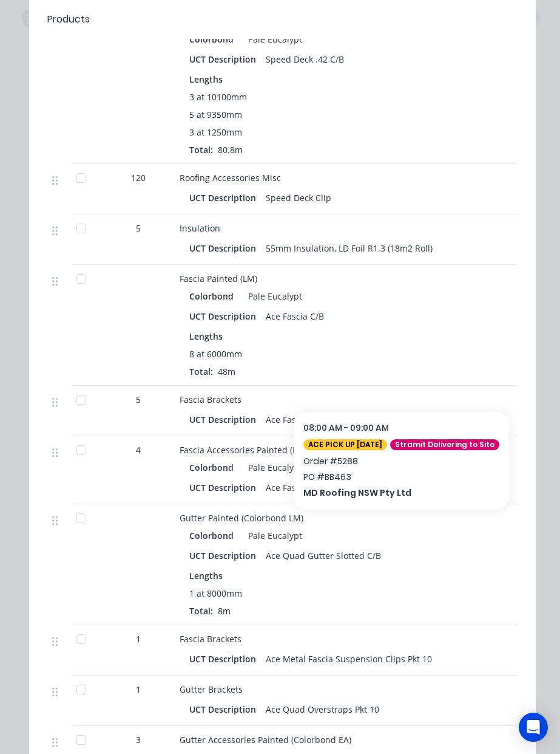 The width and height of the screenshot is (560, 754). Describe the element at coordinates (227, 371) in the screenshot. I see `span: 48m` at that location.